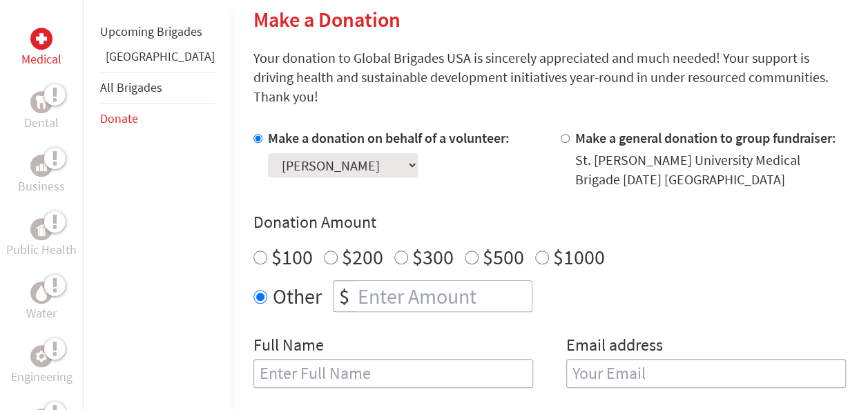  Describe the element at coordinates (119, 118) in the screenshot. I see `a: Donate` at that location.